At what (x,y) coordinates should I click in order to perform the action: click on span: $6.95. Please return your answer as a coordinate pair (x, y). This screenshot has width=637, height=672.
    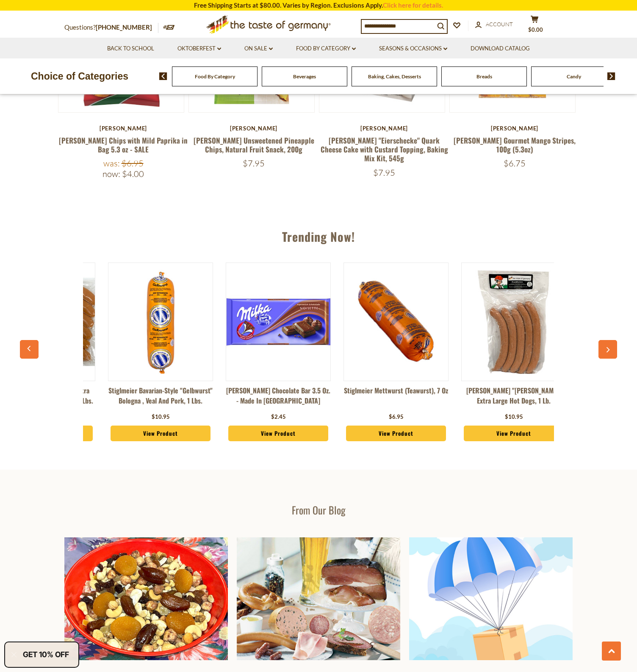
    Looking at the image, I should click on (132, 164).